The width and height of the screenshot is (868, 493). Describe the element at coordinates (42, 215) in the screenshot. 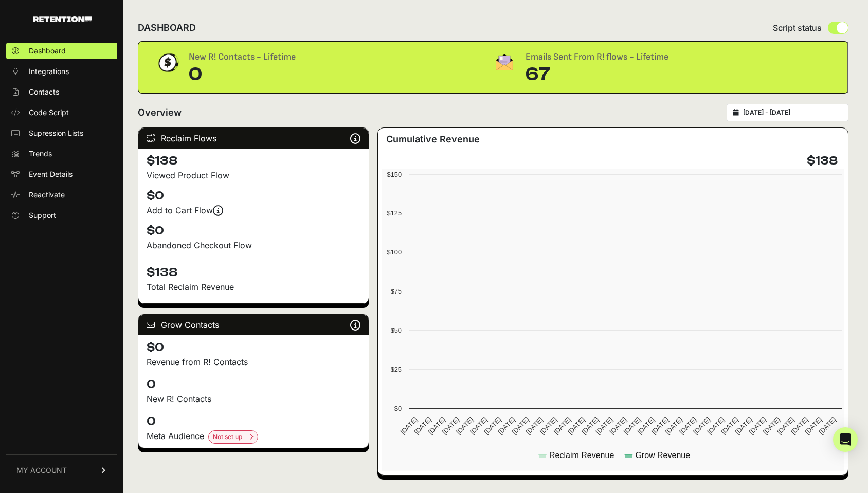

I see `span: Support` at that location.